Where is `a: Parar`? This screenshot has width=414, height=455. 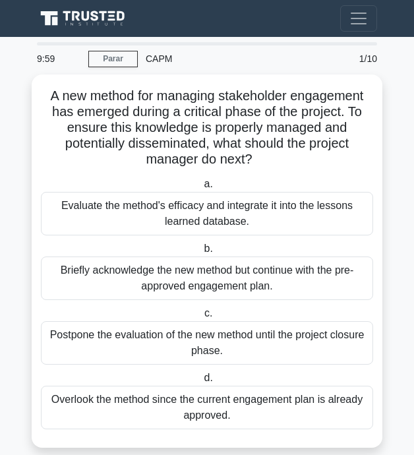 a: Parar is located at coordinates (113, 59).